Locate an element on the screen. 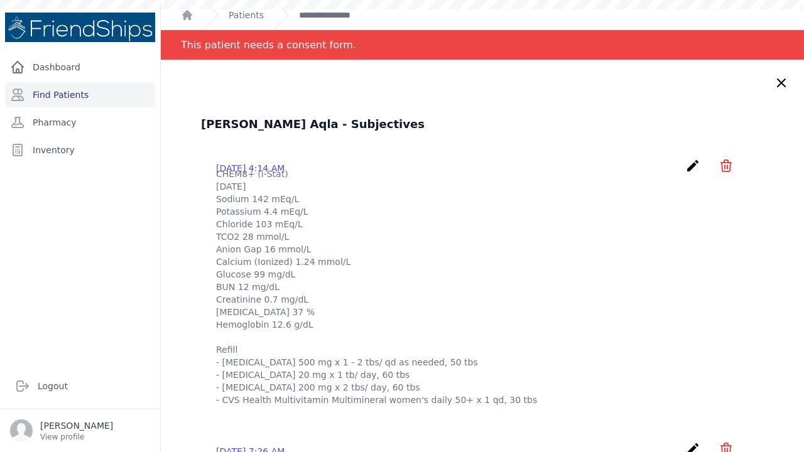  div: This patient needs a consent form. is located at coordinates (268, 45).